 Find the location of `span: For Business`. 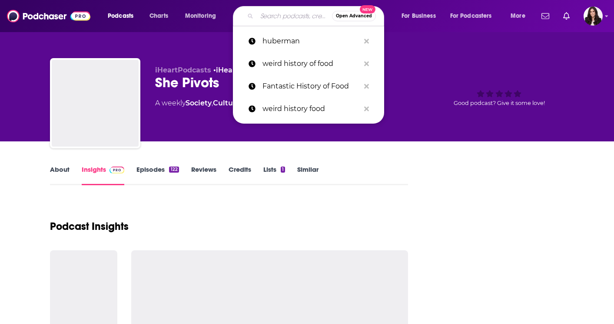

span: For Business is located at coordinates (418, 16).